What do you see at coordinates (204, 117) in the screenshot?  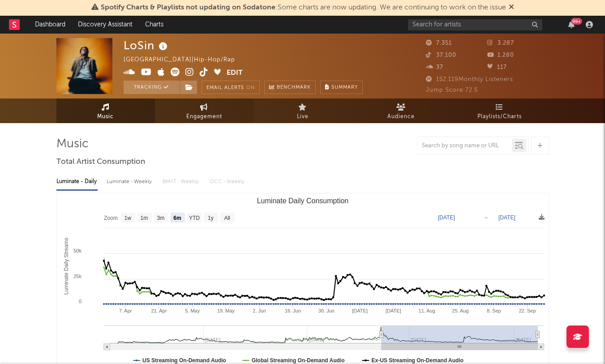 I see `span: Engagement` at bounding box center [204, 117].